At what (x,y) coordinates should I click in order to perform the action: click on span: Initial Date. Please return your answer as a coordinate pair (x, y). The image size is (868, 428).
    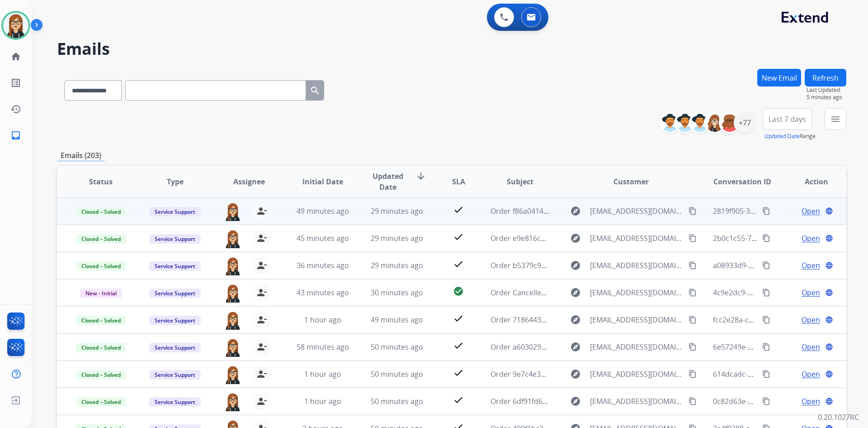
    Looking at the image, I should click on (323, 182).